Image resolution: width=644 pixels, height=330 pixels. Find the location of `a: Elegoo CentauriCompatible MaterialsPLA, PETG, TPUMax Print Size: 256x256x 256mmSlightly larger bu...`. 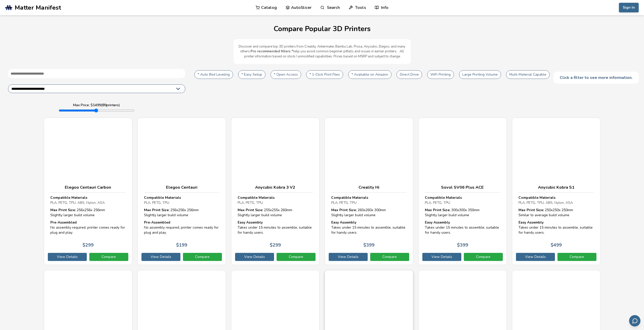

a: Elegoo CentauriCompatible MaterialsPLA, PETG, TPUMax Print Size: 256x256x 256mmSlightly larger bu... is located at coordinates (182, 191).